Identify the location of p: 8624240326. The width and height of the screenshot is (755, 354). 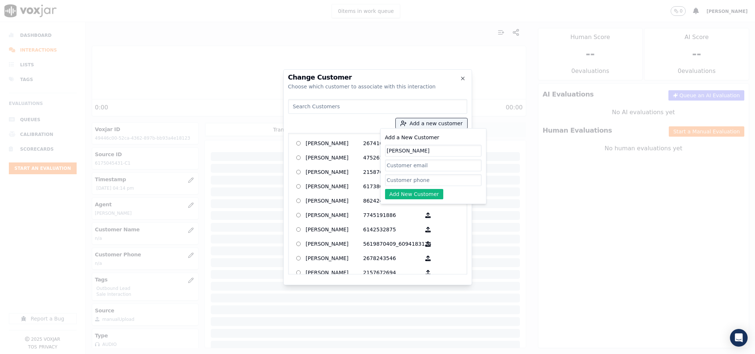
(392, 201).